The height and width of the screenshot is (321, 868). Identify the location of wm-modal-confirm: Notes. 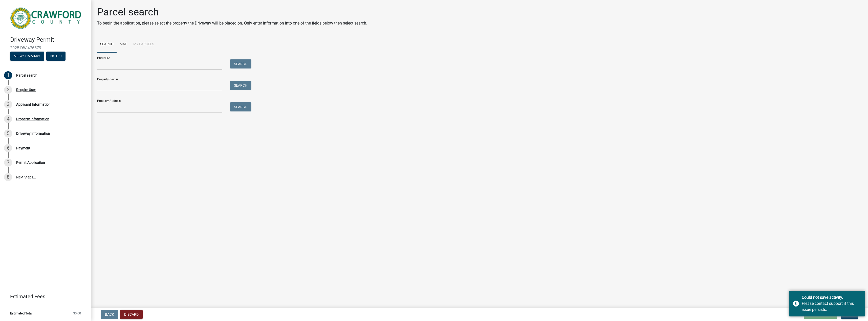
(56, 56).